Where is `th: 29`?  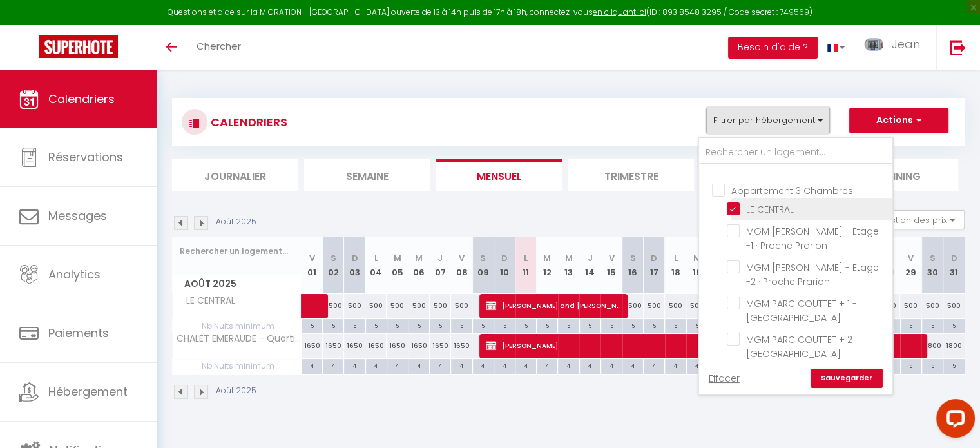 th: 29 is located at coordinates (911, 264).